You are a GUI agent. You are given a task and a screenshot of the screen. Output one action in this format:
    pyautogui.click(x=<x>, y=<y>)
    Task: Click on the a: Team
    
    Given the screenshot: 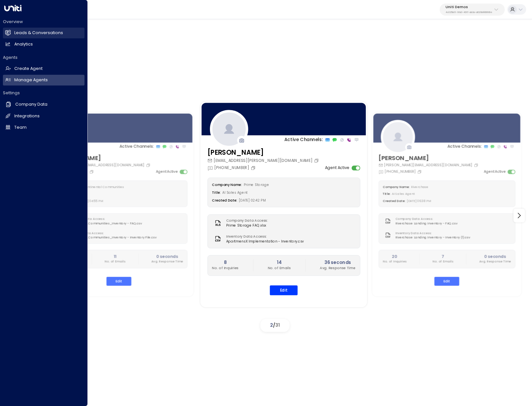 What is the action you would take?
    pyautogui.click(x=43, y=128)
    